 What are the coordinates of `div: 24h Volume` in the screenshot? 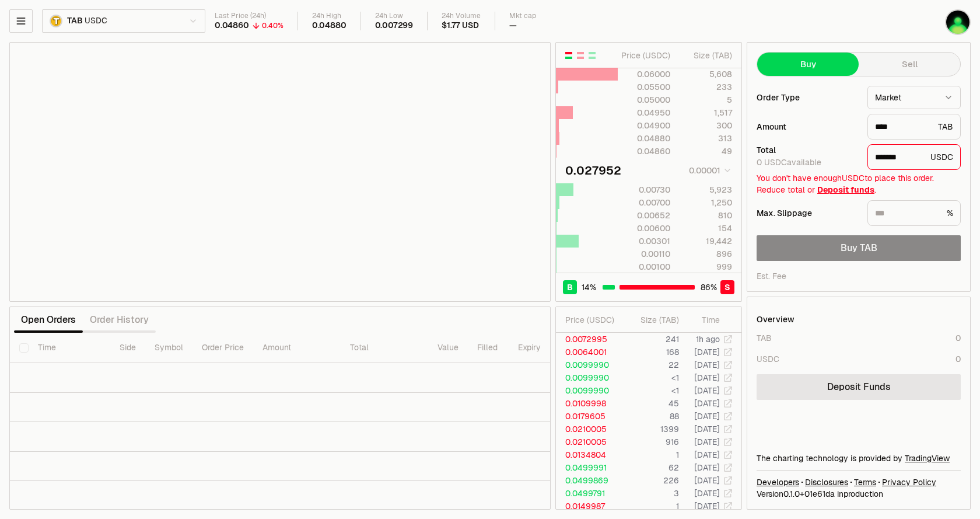 It's located at (461, 16).